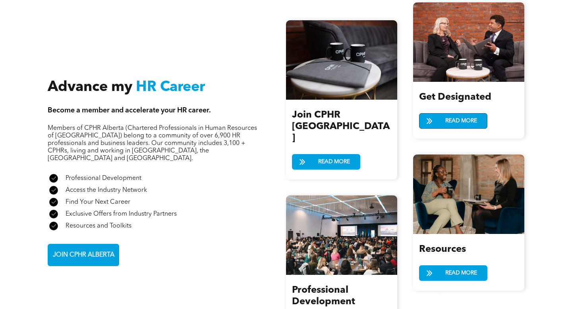 This screenshot has height=309, width=572. I want to click on span: Access the Industry Network, so click(106, 190).